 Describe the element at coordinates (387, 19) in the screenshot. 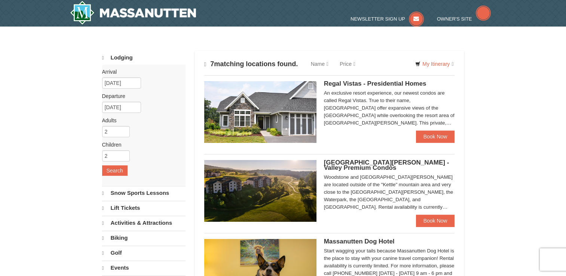

I see `a: Newsletter Sign Up` at that location.